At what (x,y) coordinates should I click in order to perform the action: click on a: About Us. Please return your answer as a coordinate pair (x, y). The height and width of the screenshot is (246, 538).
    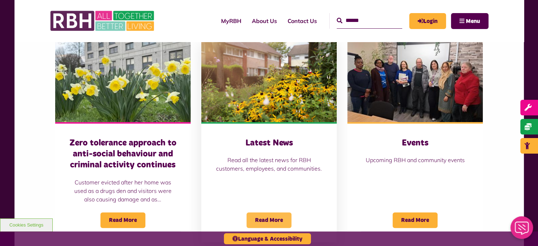
    Looking at the image, I should click on (264, 21).